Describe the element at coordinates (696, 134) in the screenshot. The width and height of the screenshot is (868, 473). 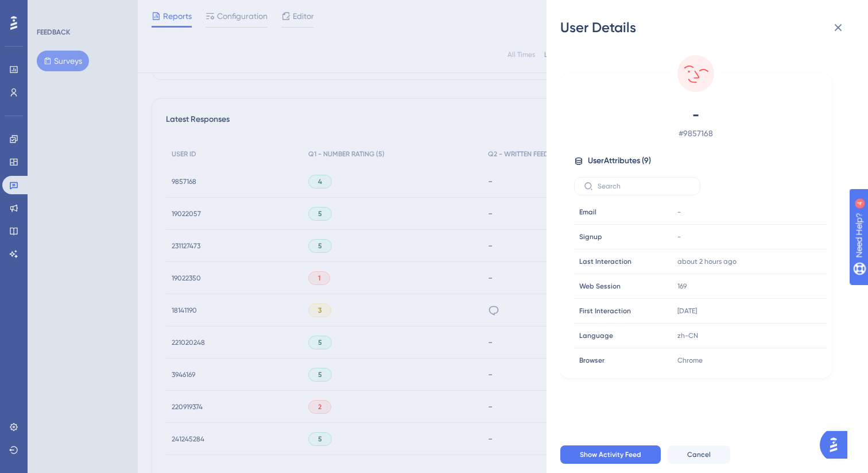
I see `span: # 9857168` at that location.